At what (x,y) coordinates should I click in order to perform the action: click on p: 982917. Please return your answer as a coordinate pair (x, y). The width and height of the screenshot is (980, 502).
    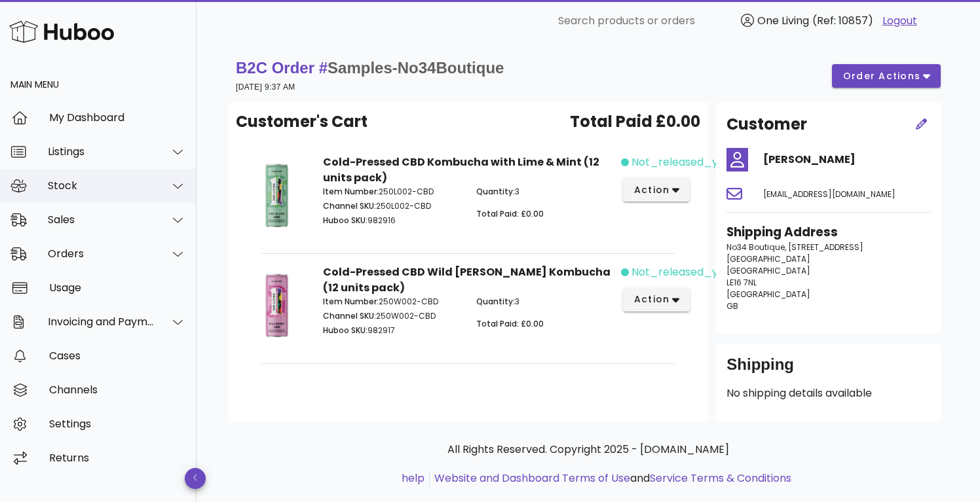
    Looking at the image, I should click on (392, 330).